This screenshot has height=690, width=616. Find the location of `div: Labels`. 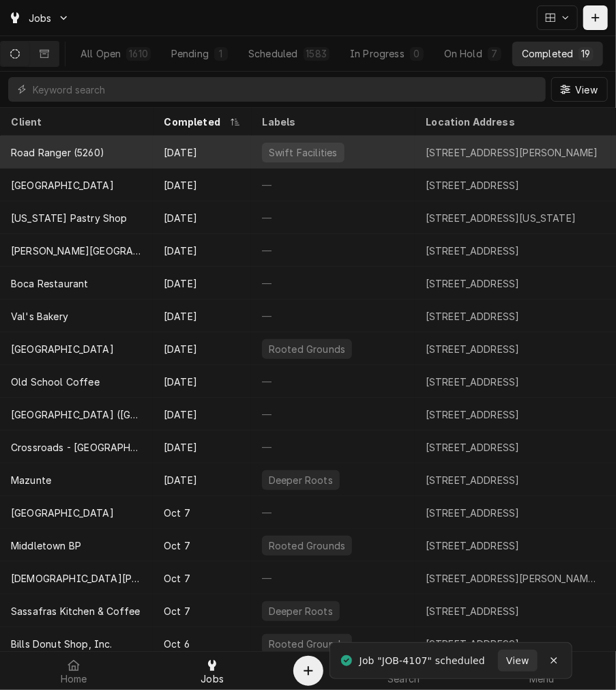

div: Labels is located at coordinates (333, 122).